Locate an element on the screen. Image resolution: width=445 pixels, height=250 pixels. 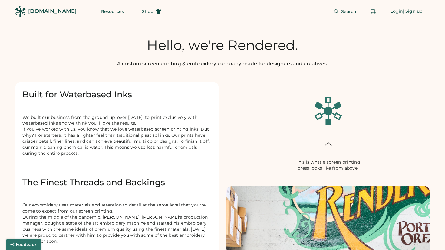
div: Built for Waterbased Inks is located at coordinates (117, 95).